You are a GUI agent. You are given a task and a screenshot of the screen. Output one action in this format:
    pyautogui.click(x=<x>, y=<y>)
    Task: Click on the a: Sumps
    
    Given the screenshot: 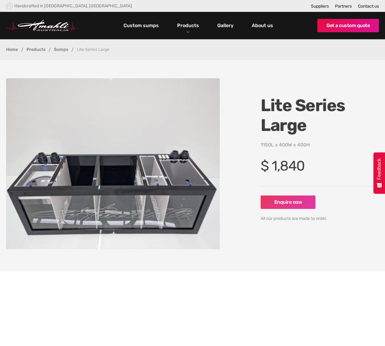 What is the action you would take?
    pyautogui.click(x=61, y=50)
    